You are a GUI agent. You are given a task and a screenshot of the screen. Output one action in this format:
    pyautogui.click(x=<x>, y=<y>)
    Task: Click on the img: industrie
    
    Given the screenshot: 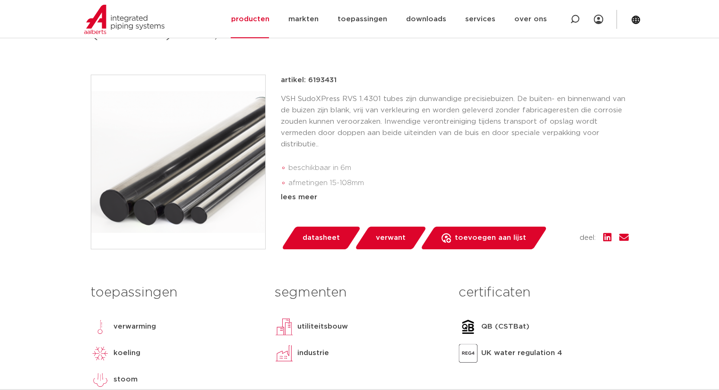 What is the action you would take?
    pyautogui.click(x=284, y=353)
    